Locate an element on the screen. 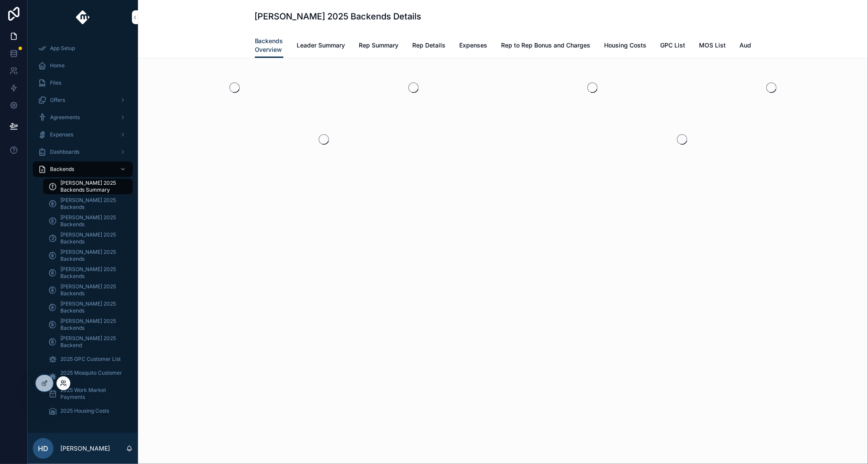  span: Rep to Rep Bonus and Charges is located at coordinates (546, 46).